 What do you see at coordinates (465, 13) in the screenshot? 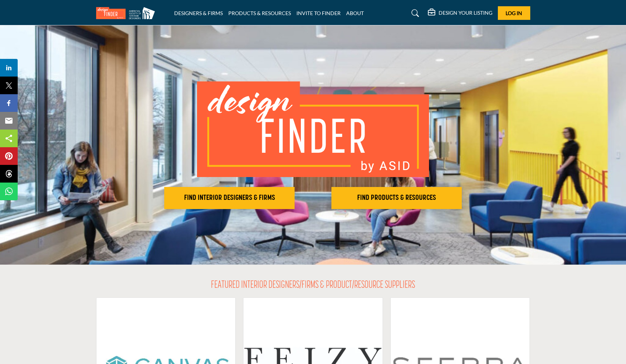
I see `h5: DESIGN YOUR LISTING` at bounding box center [465, 13].